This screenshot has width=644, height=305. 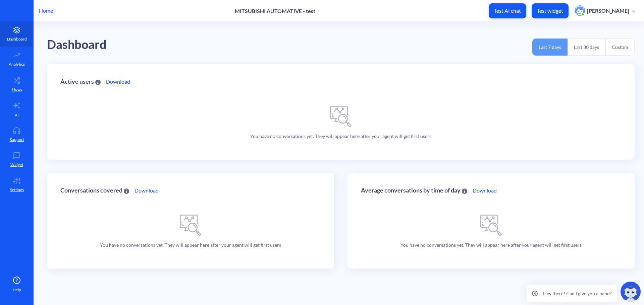 I want to click on div: Dashboard, so click(x=77, y=44).